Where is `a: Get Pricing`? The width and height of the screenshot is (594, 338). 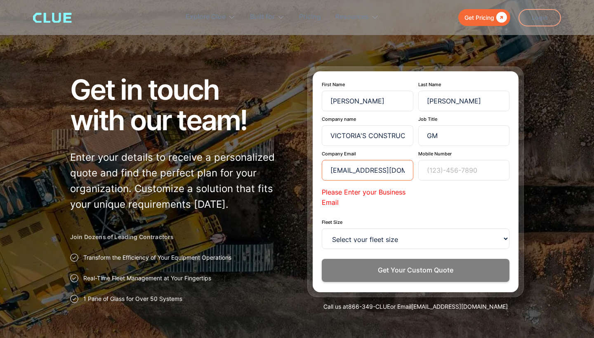 a: Get Pricing is located at coordinates (484, 17).